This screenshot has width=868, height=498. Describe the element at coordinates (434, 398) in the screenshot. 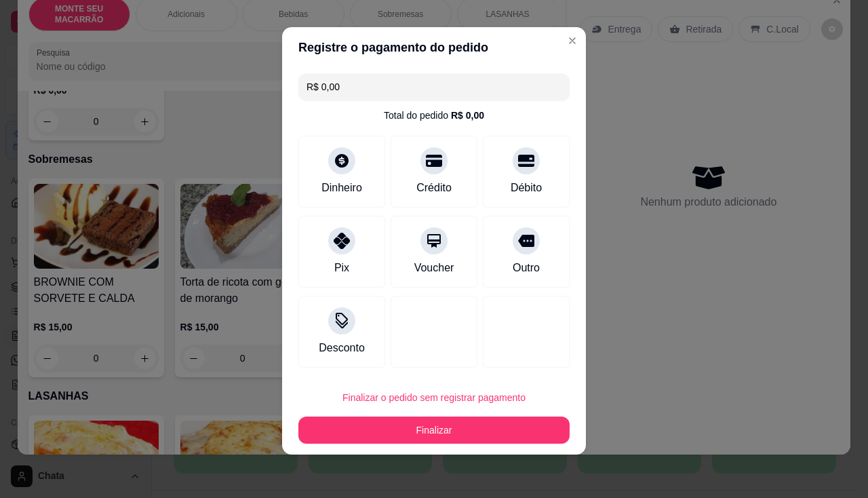

I see `button: Finalizar o pedido sem registrar pagamento` at that location.